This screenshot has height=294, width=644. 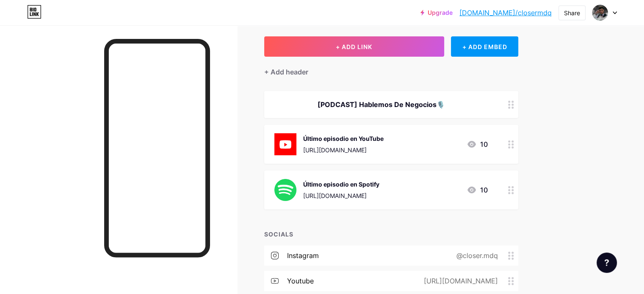 What do you see at coordinates (341, 184) in the screenshot?
I see `div: Último episodio en Spotify` at bounding box center [341, 184].